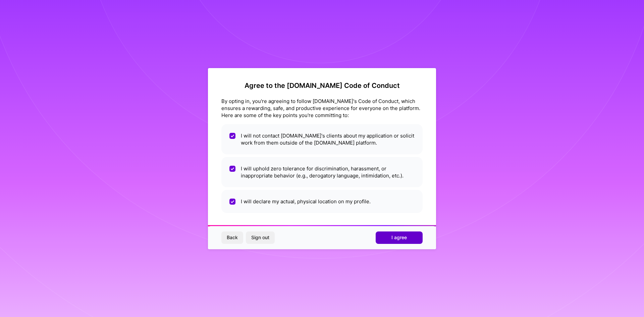 The width and height of the screenshot is (644, 317). I want to click on li: I will declare my actual, physical location on my profile., so click(322, 201).